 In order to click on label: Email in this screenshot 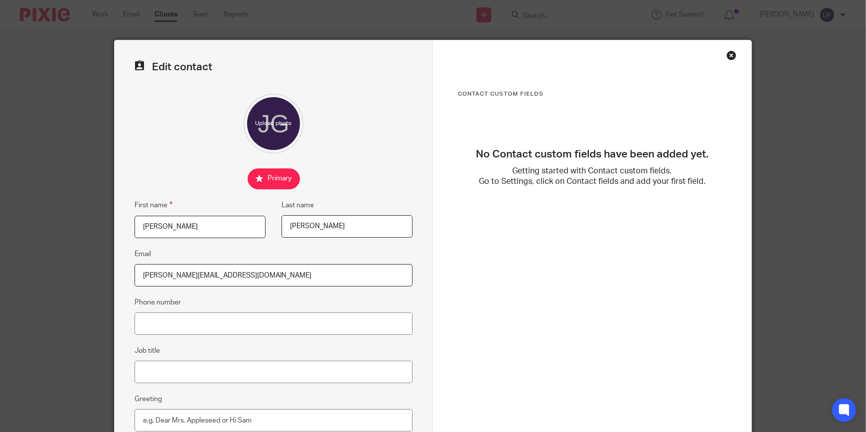, I will do `click(142, 254)`.